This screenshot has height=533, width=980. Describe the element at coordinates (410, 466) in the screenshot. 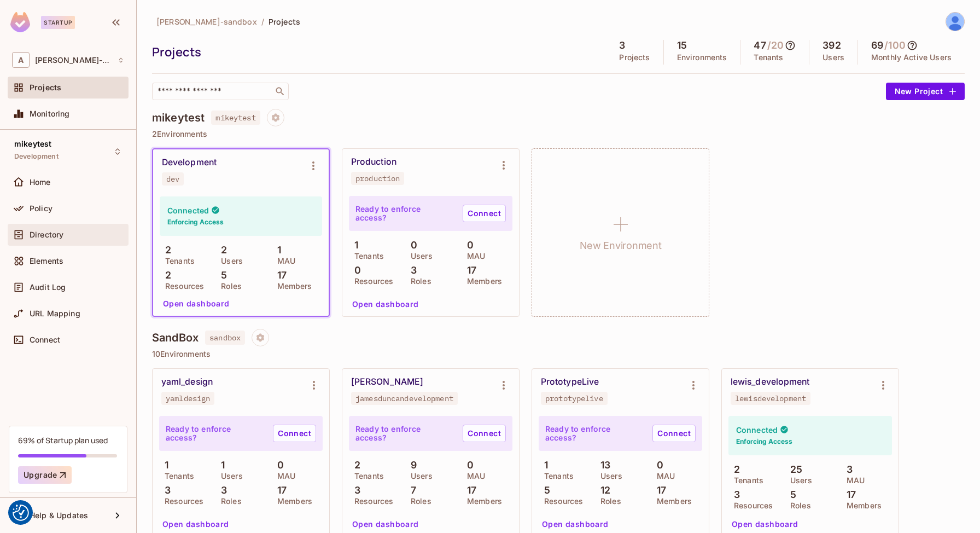

I see `p: 9` at that location.